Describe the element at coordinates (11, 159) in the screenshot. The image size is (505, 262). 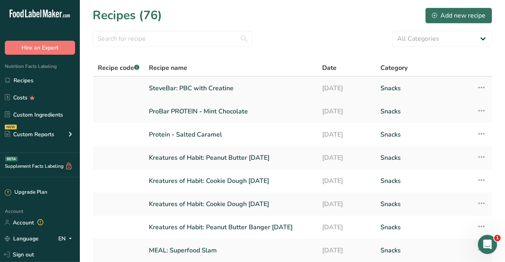
I see `div: BETA` at that location.